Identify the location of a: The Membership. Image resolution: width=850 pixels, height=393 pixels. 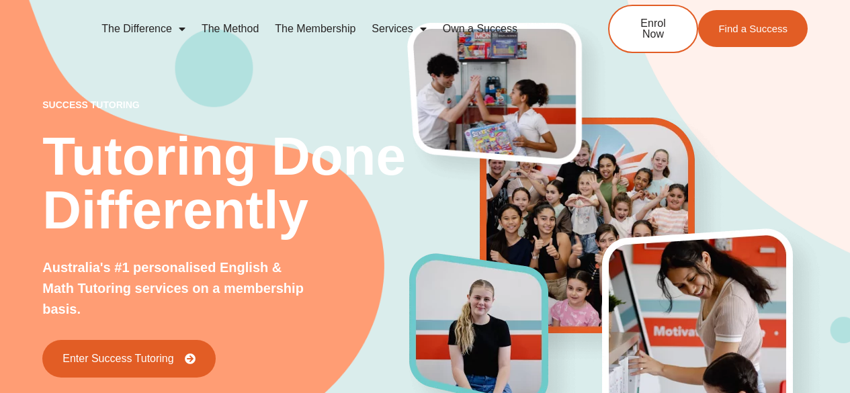
(315, 29).